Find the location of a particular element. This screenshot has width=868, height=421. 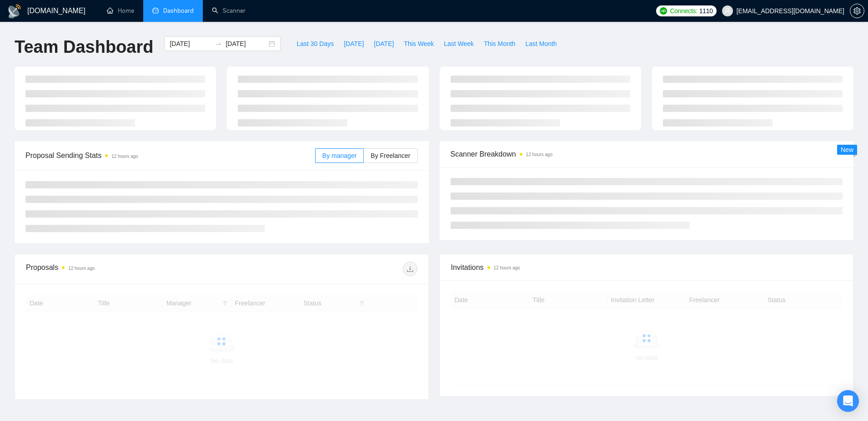

span: Scanner Breakdown is located at coordinates (647, 154).